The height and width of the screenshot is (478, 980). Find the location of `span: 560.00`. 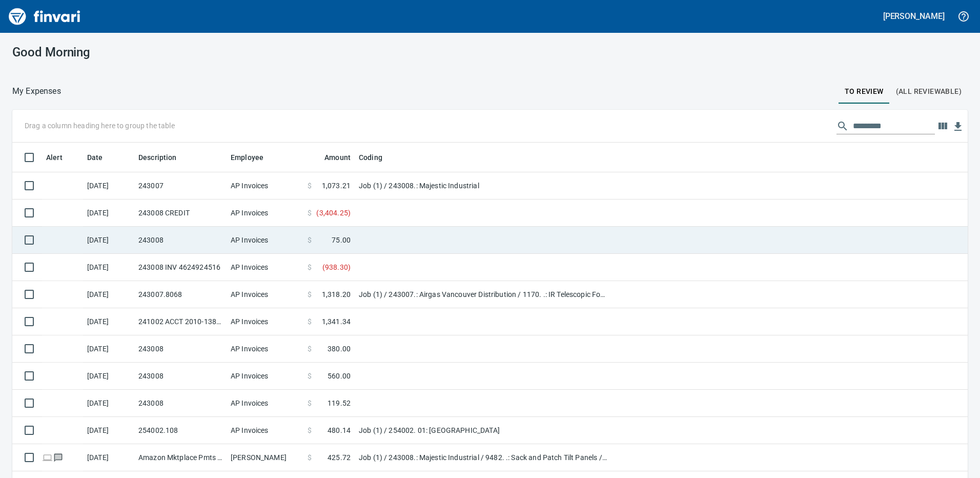

span: 560.00 is located at coordinates (339, 376).